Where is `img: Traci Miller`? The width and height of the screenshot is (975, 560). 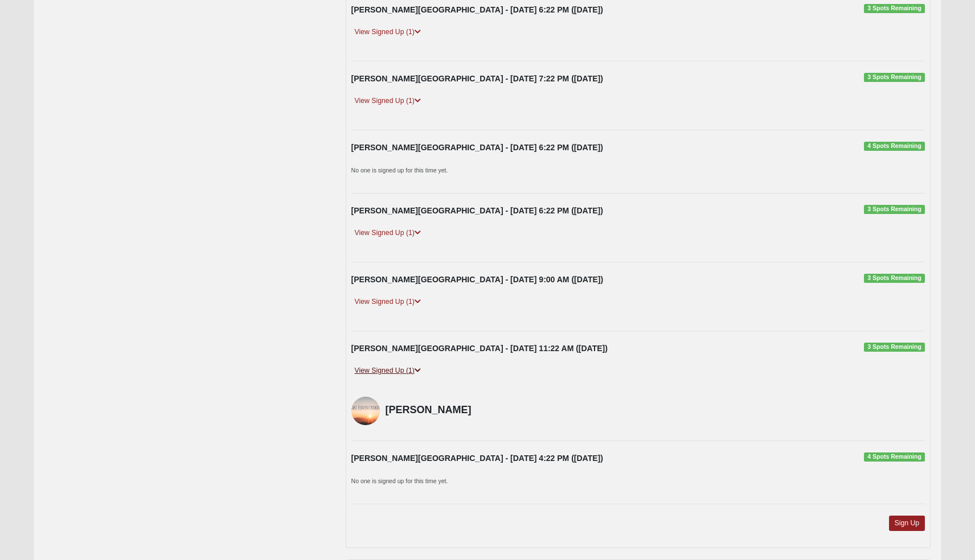 img: Traci Miller is located at coordinates (366, 411).